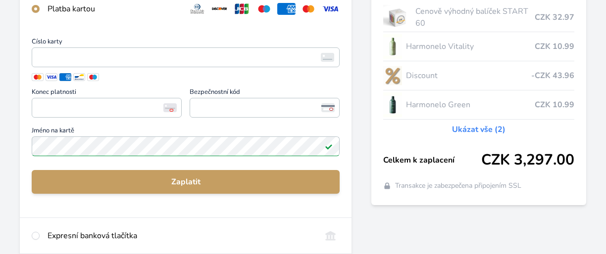 This screenshot has height=254, width=606. What do you see at coordinates (186, 182) in the screenshot?
I see `span: Zaplatit` at bounding box center [186, 182].